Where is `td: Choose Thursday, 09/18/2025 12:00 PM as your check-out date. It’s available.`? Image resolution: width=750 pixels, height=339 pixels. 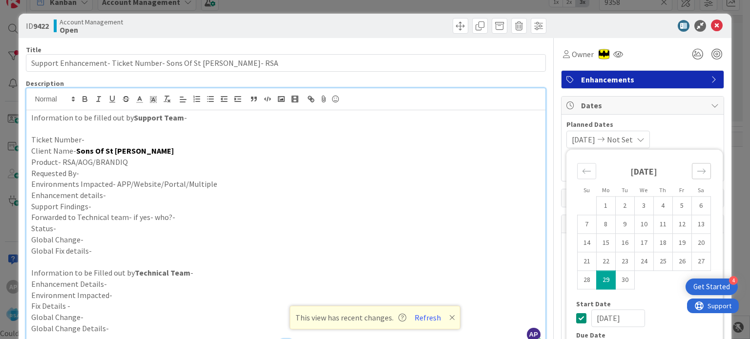
td: Choose Thursday, 09/18/2025 12:00 PM as your check-out date. It’s available. is located at coordinates (662, 243).